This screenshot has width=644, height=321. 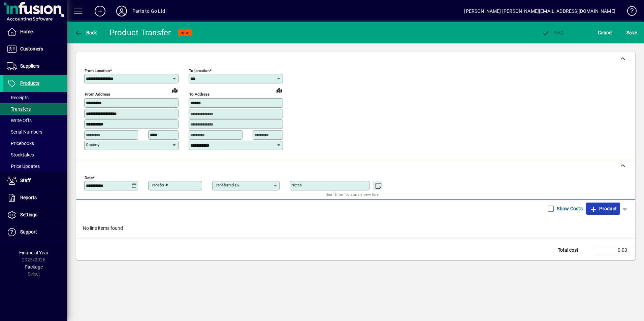 What do you see at coordinates (24, 166) in the screenshot?
I see `span: Price Updates` at bounding box center [24, 166].